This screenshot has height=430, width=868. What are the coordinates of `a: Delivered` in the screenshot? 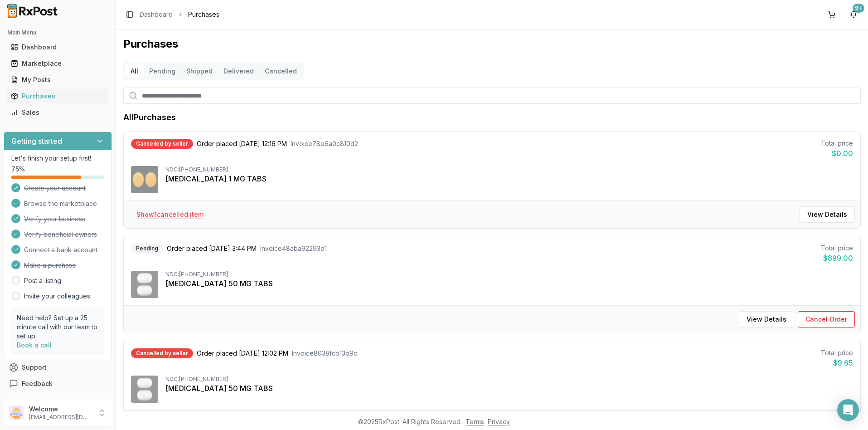 It's located at (239, 71).